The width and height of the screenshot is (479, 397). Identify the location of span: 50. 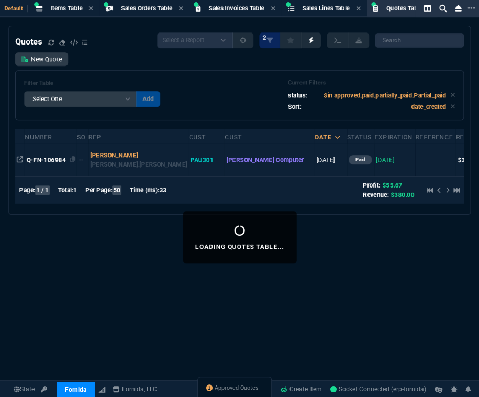
(117, 190).